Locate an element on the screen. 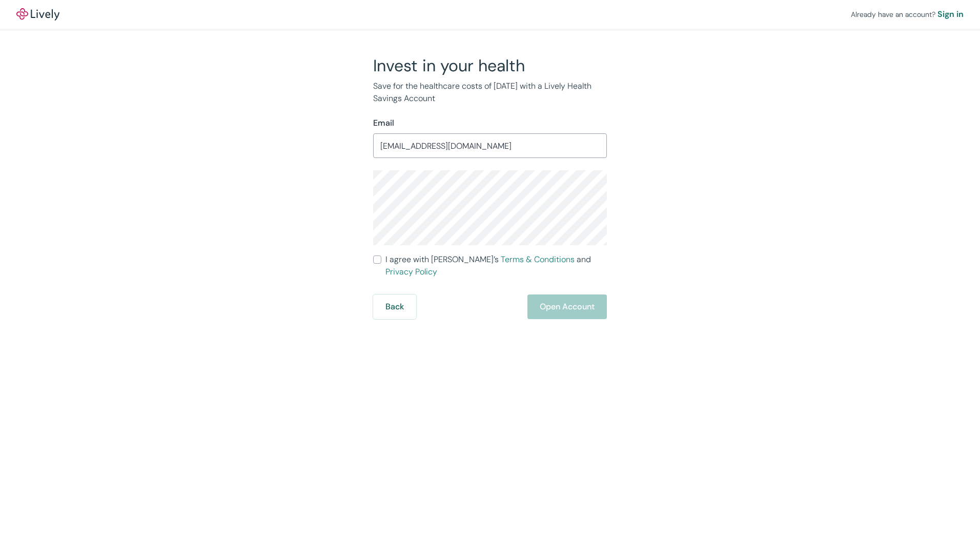  a: Terms & Conditions is located at coordinates (538, 259).